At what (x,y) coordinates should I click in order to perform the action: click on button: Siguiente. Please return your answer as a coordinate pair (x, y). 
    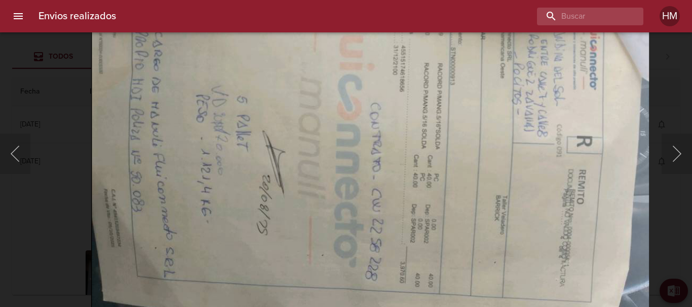
    Looking at the image, I should click on (677, 154).